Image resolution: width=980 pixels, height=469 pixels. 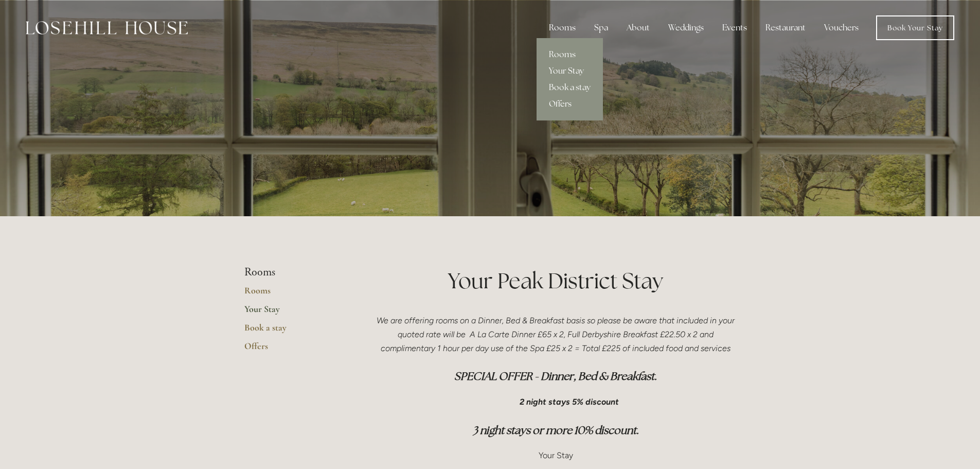 What do you see at coordinates (916, 28) in the screenshot?
I see `a: Book Your Stay` at bounding box center [916, 28].